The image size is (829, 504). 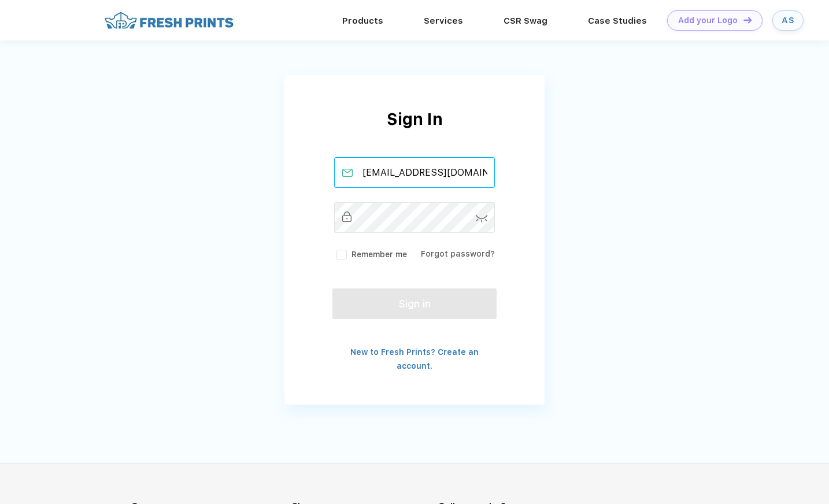 What do you see at coordinates (414, 172) in the screenshot?
I see `input: Email` at bounding box center [414, 172].